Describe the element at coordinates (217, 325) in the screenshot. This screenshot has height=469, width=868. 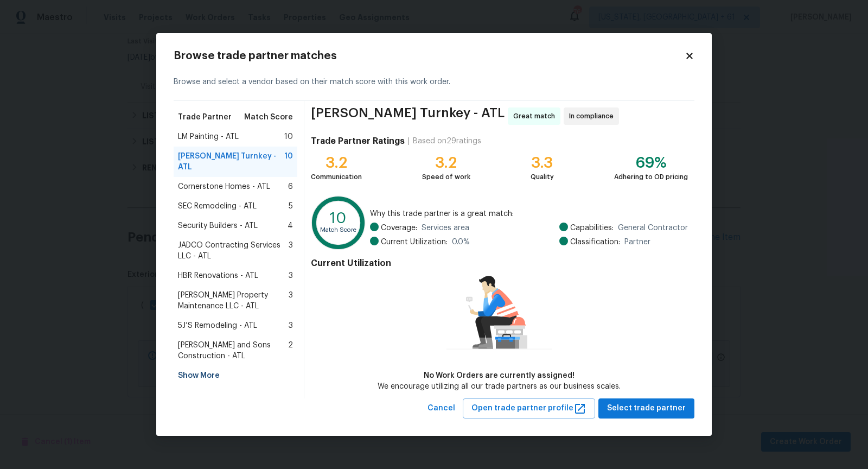
I see `span: 5J’S Remodeling - ATL` at that location.